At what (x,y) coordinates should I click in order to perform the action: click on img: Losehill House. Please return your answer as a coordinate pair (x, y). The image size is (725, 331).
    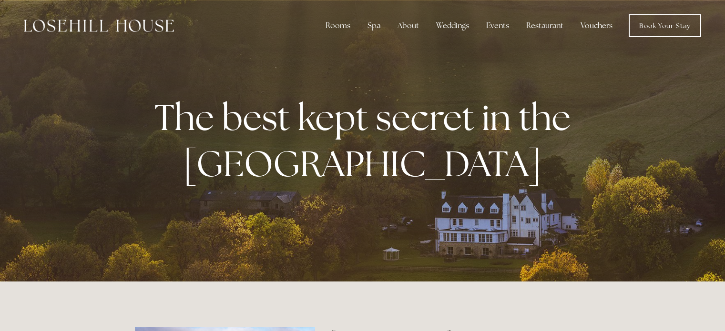
    Looking at the image, I should click on (99, 26).